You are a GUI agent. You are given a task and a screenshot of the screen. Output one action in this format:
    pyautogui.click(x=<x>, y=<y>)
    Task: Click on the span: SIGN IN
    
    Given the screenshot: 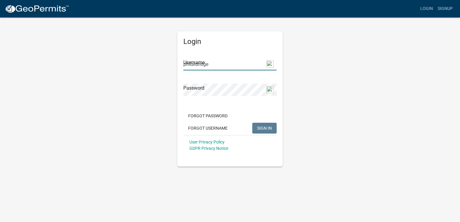 What is the action you would take?
    pyautogui.click(x=264, y=128)
    